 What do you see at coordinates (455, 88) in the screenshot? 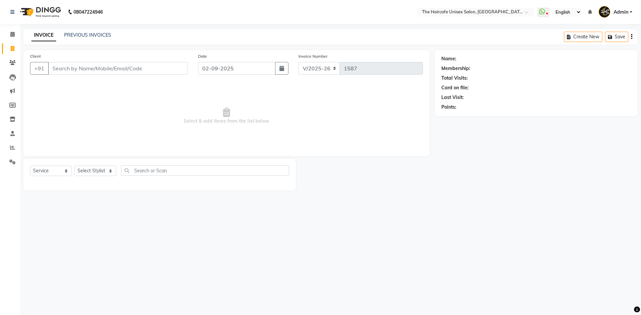
I see `div: Card on file:` at bounding box center [455, 88].